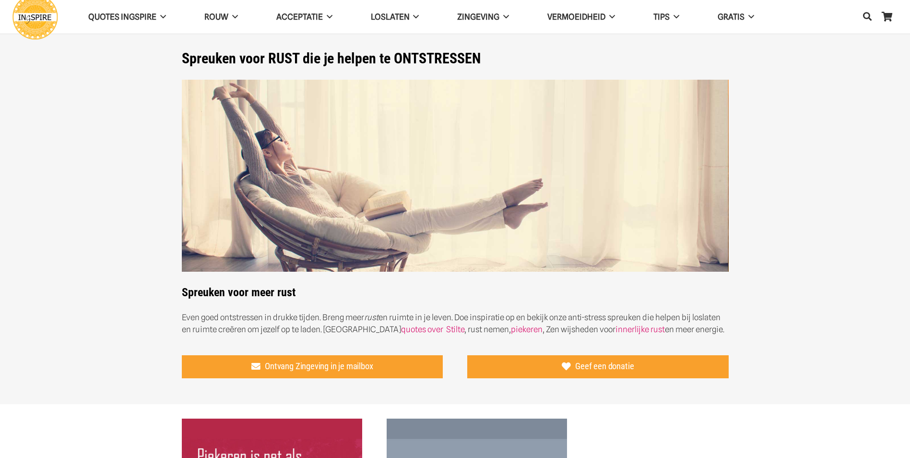  What do you see at coordinates (238, 292) in the screenshot?
I see `strong: Spreuken voor meer rust` at bounding box center [238, 292].